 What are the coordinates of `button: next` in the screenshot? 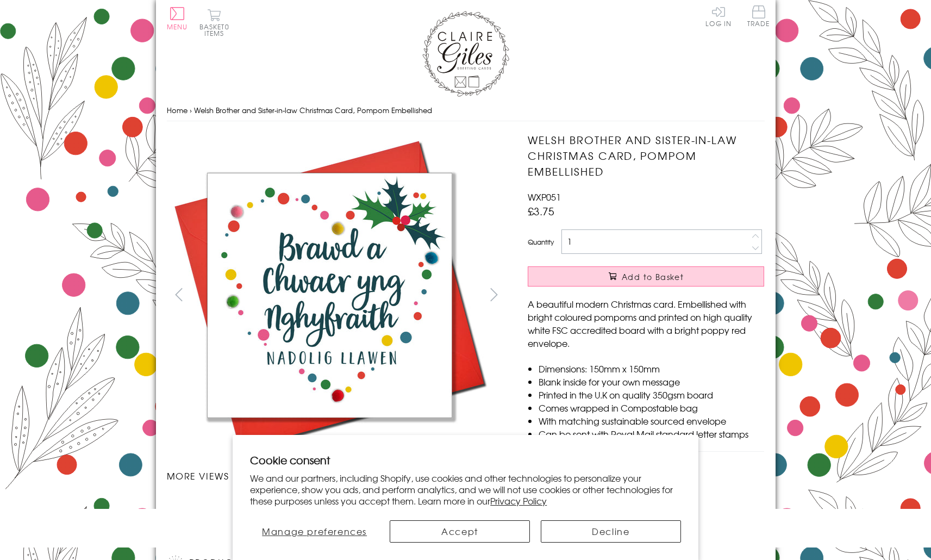 It's located at (494, 294).